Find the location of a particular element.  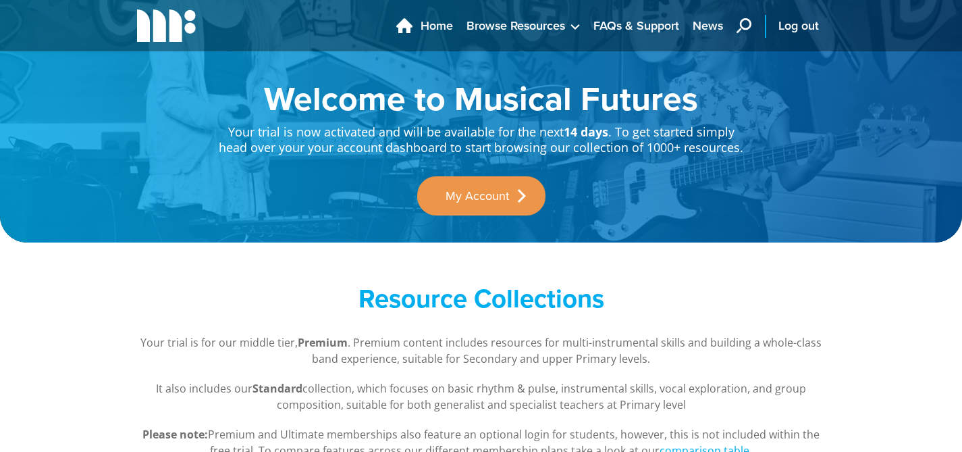

p: Your trial is for our middle tier, . Premium content includes resources for multi-instrumental sk... is located at coordinates (481, 350).